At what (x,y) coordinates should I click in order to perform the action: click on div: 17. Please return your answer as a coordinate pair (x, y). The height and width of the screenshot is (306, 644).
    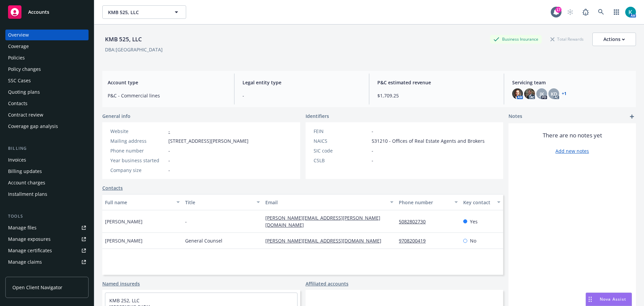
    Looking at the image, I should click on (558, 10).